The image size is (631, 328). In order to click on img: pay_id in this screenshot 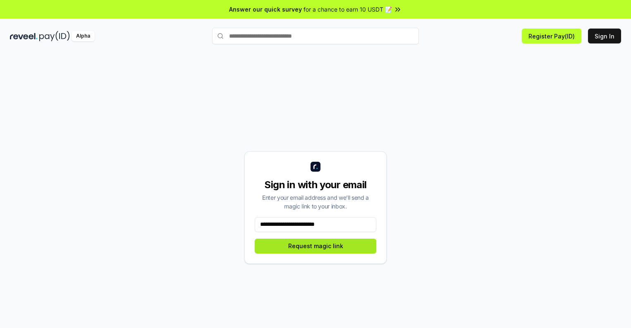, I will do `click(55, 36)`.